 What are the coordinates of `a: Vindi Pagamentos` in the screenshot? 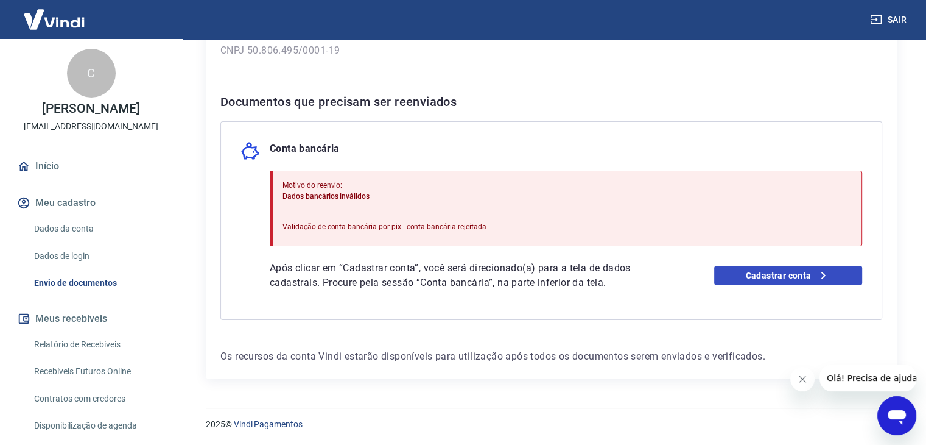 It's located at (268, 424).